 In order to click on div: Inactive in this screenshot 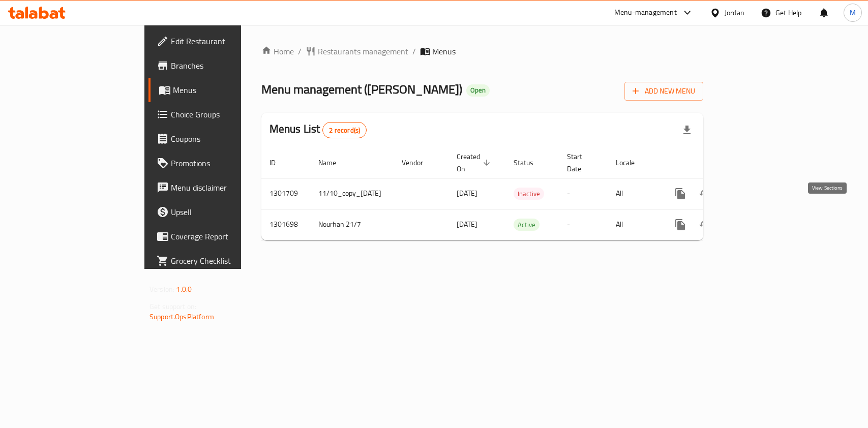, I will do `click(529, 194)`.